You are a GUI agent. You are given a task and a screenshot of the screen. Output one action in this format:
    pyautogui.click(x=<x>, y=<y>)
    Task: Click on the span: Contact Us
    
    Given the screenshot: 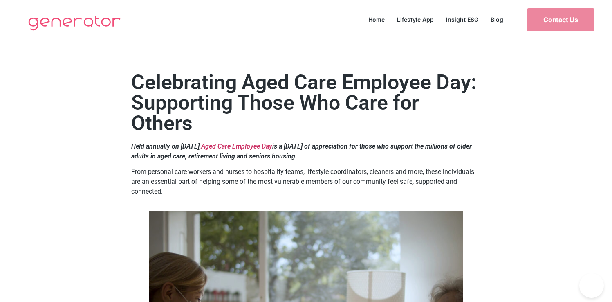 What is the action you would take?
    pyautogui.click(x=560, y=20)
    